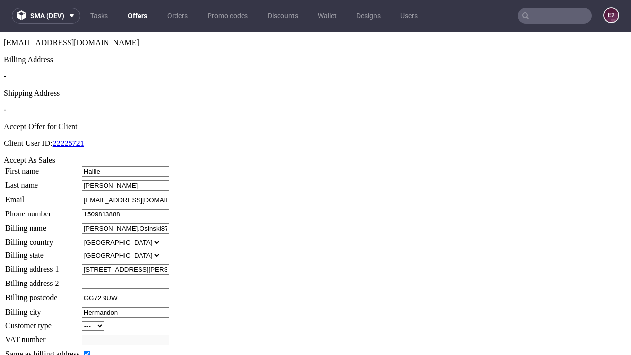 The image size is (631, 355). Describe the element at coordinates (42, 238) in the screenshot. I see `td: Billing address 1` at that location.